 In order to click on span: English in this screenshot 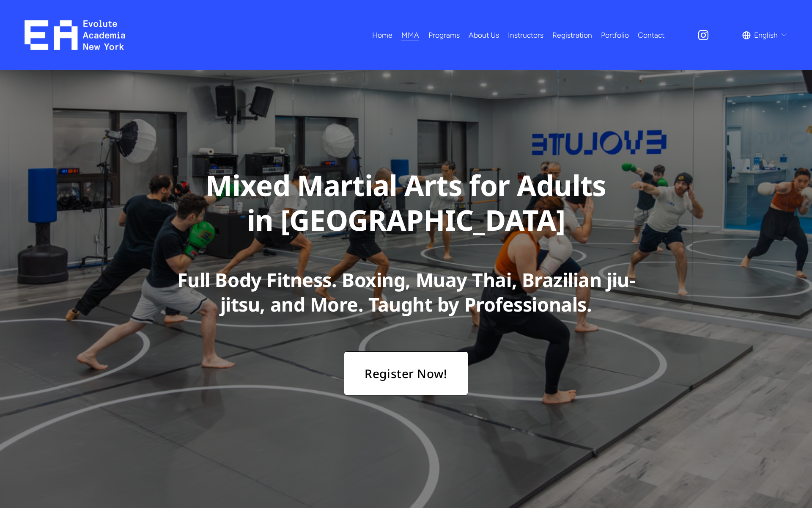, I will do `click(766, 35)`.